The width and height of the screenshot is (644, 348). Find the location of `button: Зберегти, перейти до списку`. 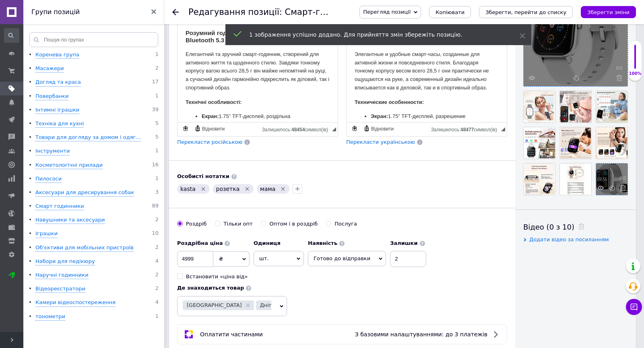

button: Зберегти, перейти до списку is located at coordinates (526, 12).